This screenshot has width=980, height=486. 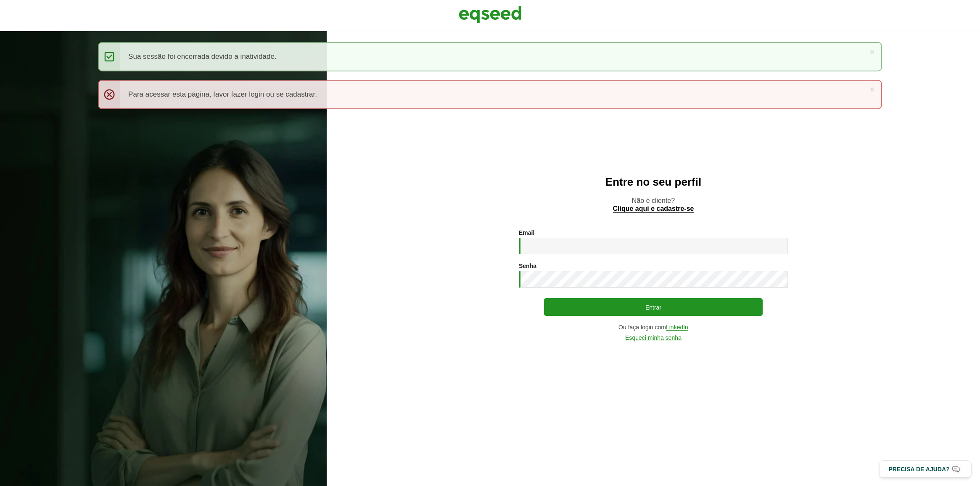 I want to click on div: Ou faça login com, so click(x=653, y=327).